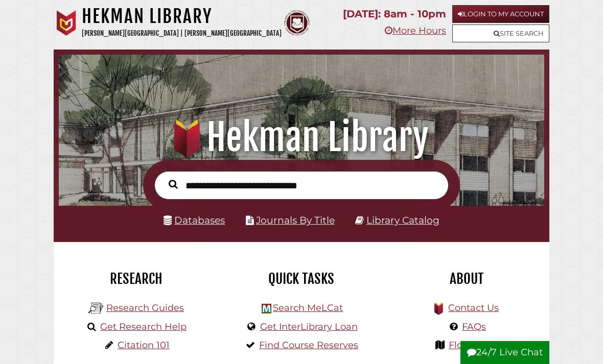 The width and height of the screenshot is (603, 364). Describe the element at coordinates (308, 308) in the screenshot. I see `a: Search MeLCat` at that location.